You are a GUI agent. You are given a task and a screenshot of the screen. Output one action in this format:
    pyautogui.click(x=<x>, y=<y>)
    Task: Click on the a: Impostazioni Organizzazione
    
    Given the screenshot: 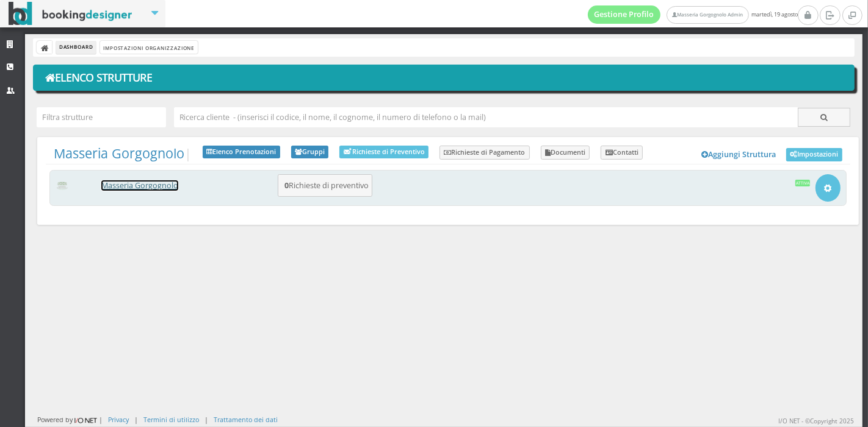 What is the action you would take?
    pyautogui.click(x=148, y=47)
    